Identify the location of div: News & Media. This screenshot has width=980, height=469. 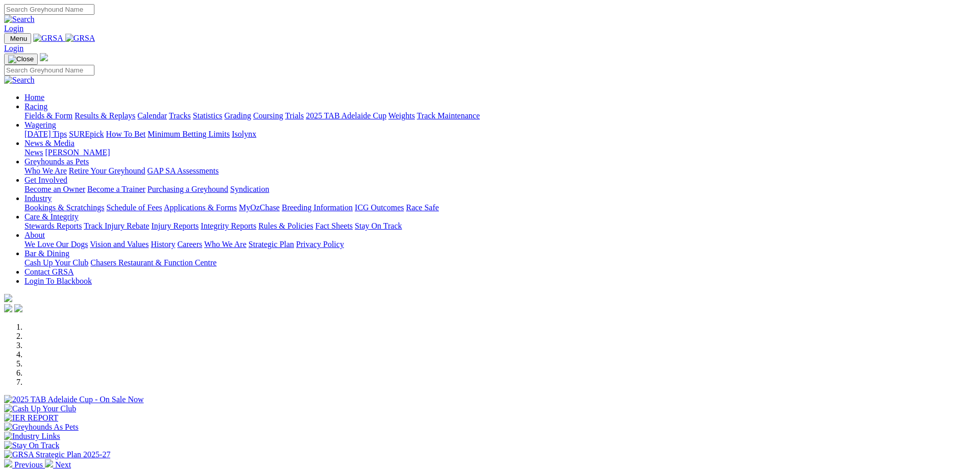
(500, 153).